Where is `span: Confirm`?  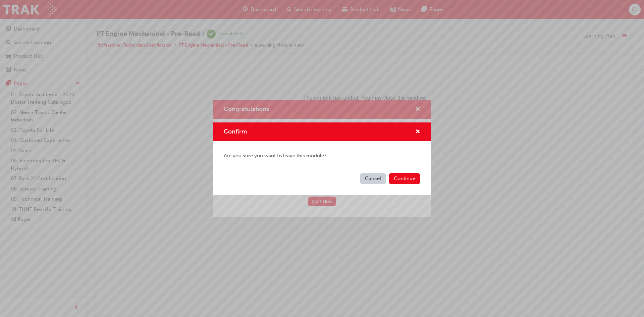 span: Confirm is located at coordinates (235, 132).